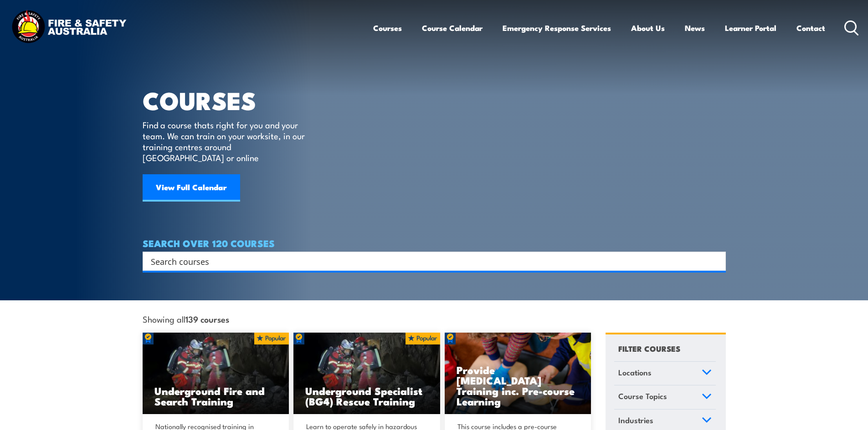 Image resolution: width=868 pixels, height=430 pixels. I want to click on img: Low Voltage Rescue and Provide CPR, so click(519, 374).